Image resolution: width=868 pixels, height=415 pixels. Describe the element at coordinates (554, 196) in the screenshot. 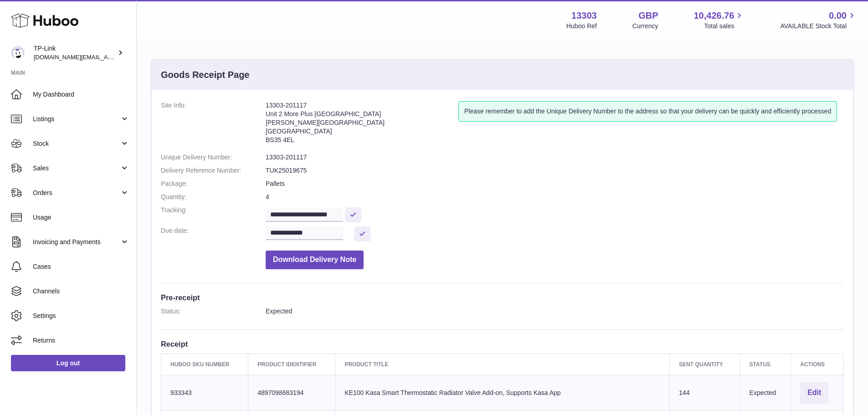

I see `dd: 4` at that location.